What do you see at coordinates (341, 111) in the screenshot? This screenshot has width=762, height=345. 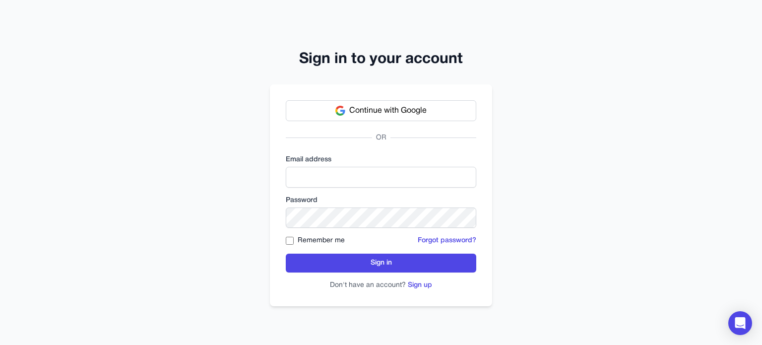 I see `img: Google` at bounding box center [341, 111].